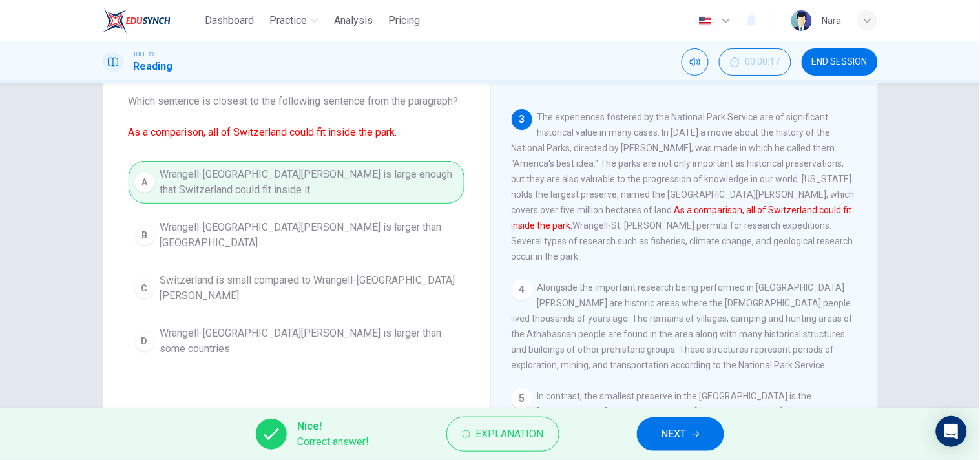  Describe the element at coordinates (404, 21) in the screenshot. I see `a: Pricing` at that location.